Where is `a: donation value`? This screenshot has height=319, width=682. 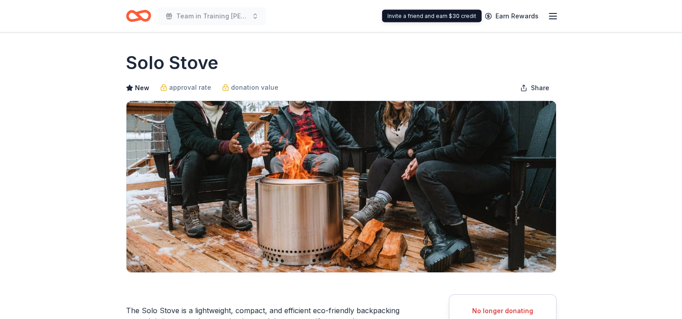
a: donation value is located at coordinates (250, 87).